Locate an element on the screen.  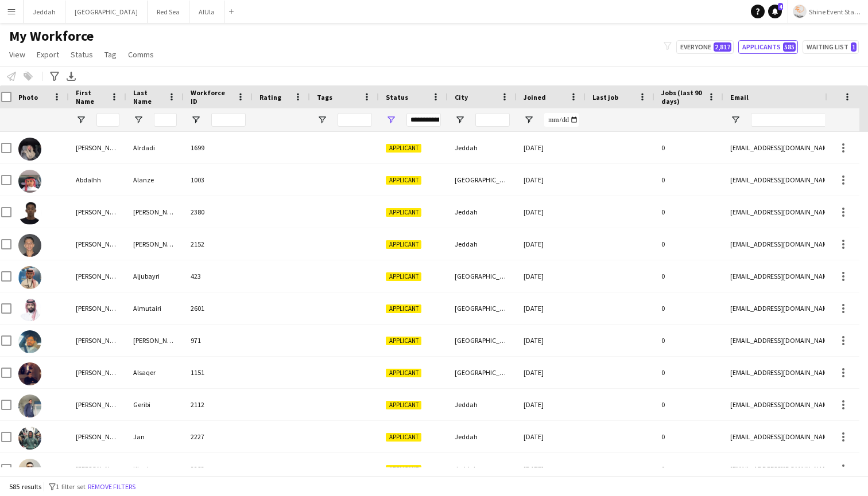
div: Abdalhh is located at coordinates (98, 179).